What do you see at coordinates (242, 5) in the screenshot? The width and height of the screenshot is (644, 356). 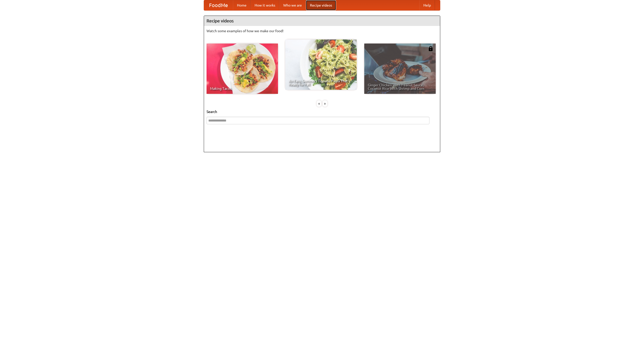 I see `a: Home` at bounding box center [242, 5].